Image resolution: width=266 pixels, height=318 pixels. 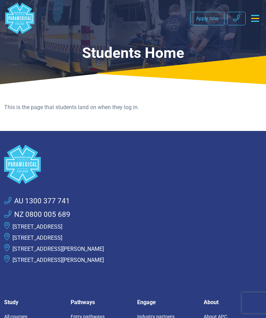 I want to click on a: NZ 0800 005 689, so click(x=37, y=214).